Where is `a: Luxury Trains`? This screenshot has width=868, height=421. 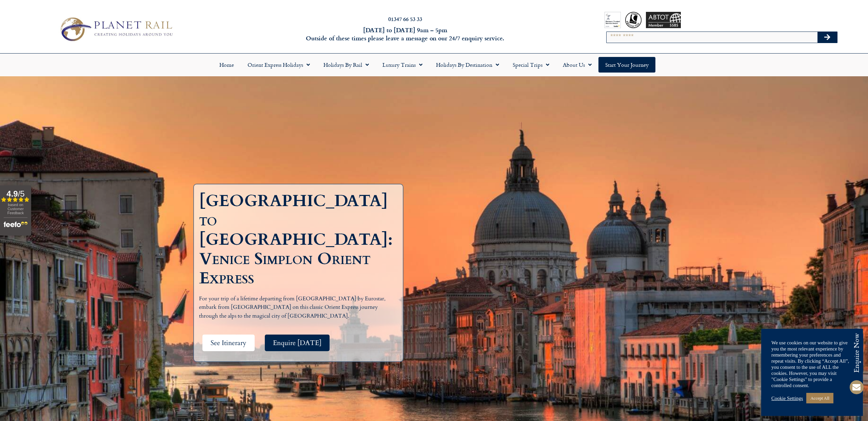
a: Luxury Trains is located at coordinates (403, 65).